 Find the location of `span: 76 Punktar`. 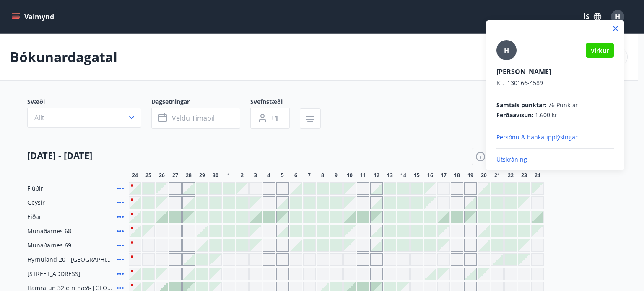

span: 76 Punktar is located at coordinates (563, 105).